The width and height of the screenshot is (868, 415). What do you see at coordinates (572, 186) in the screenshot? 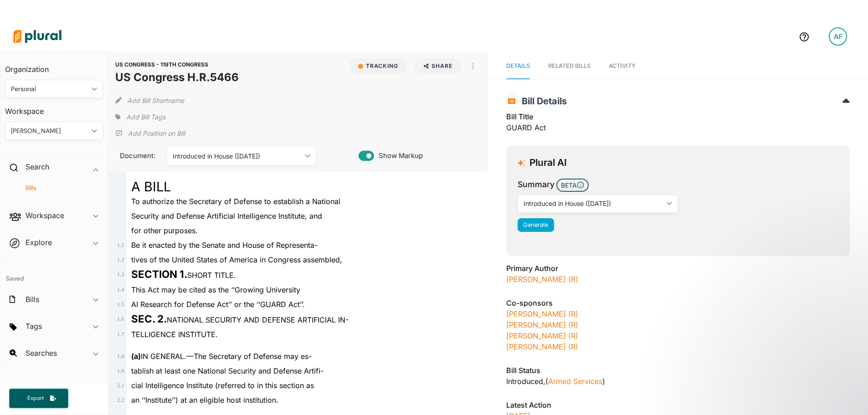
I see `span: BETA` at bounding box center [572, 186].